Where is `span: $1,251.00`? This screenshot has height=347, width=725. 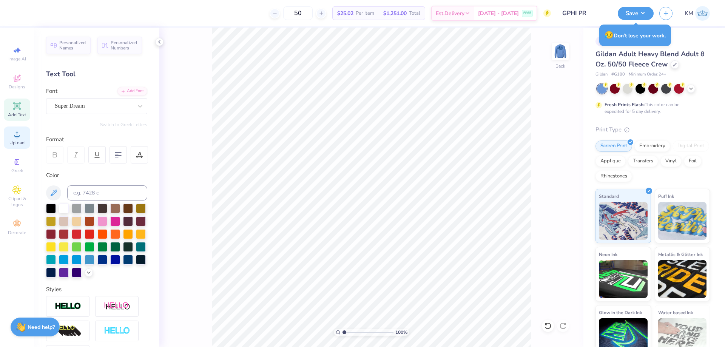
span: $1,251.00 is located at coordinates (395, 13).